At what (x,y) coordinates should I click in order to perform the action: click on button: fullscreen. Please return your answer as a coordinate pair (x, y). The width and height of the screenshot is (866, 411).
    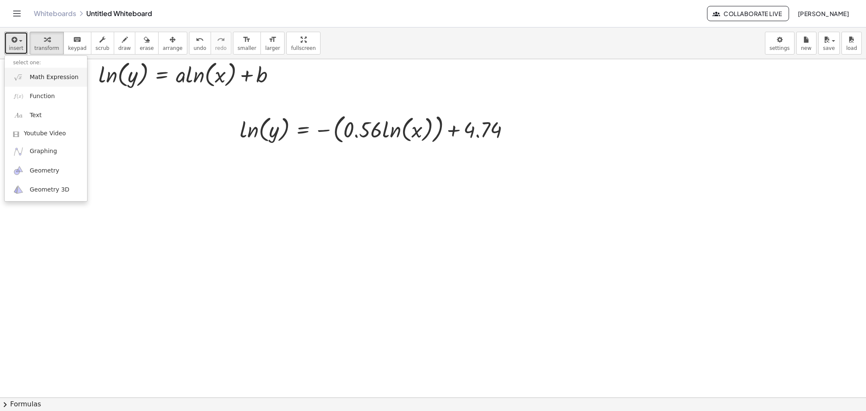
    Looking at the image, I should click on (303, 43).